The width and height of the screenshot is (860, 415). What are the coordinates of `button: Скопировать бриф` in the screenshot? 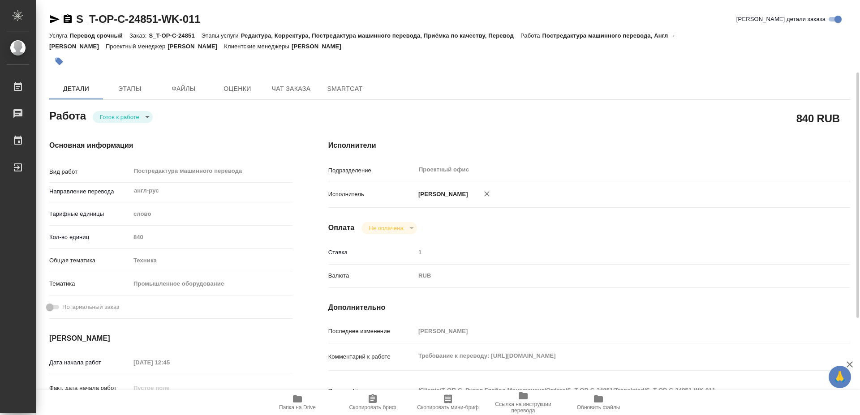 It's located at (373, 403).